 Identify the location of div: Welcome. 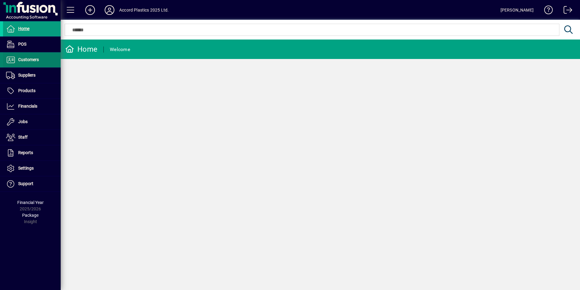
(120, 49).